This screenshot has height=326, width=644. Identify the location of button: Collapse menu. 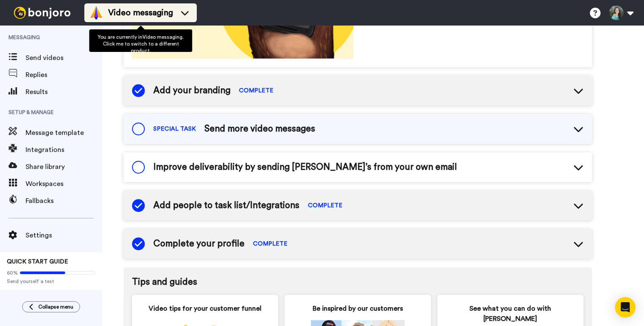
(51, 307).